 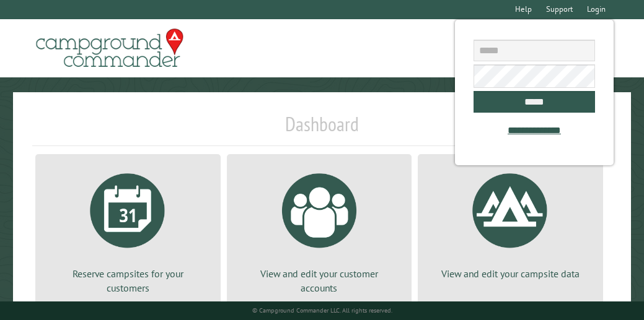 I want to click on a: Reserve campsites for your customers, so click(x=128, y=229).